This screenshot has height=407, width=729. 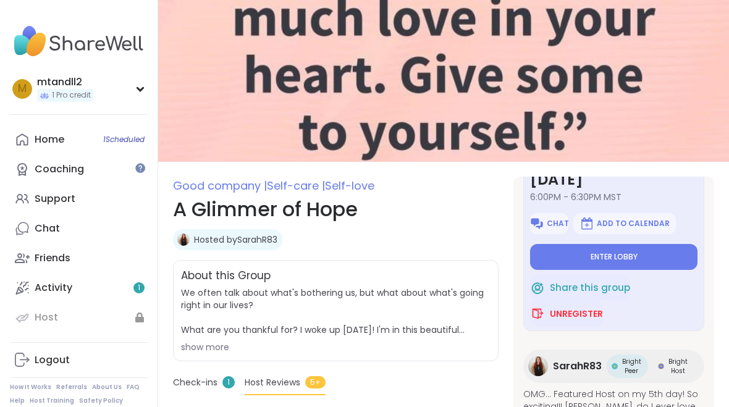 I want to click on a: Home1Scheduled, so click(x=79, y=140).